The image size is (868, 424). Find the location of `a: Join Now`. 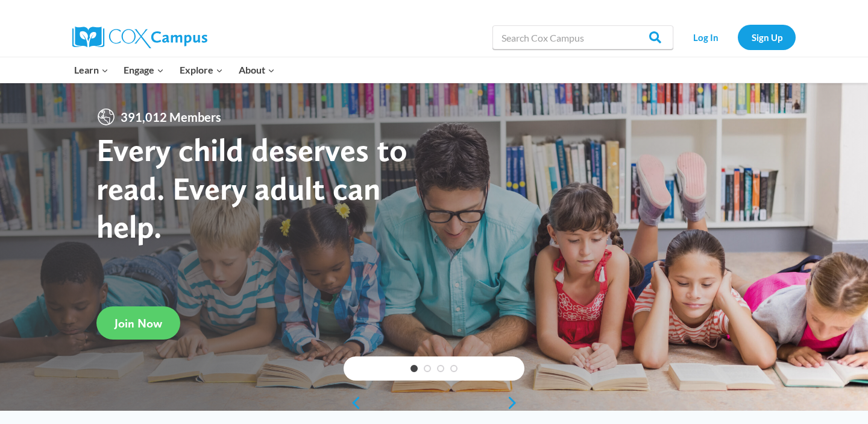

a: Join Now is located at coordinates (138, 323).